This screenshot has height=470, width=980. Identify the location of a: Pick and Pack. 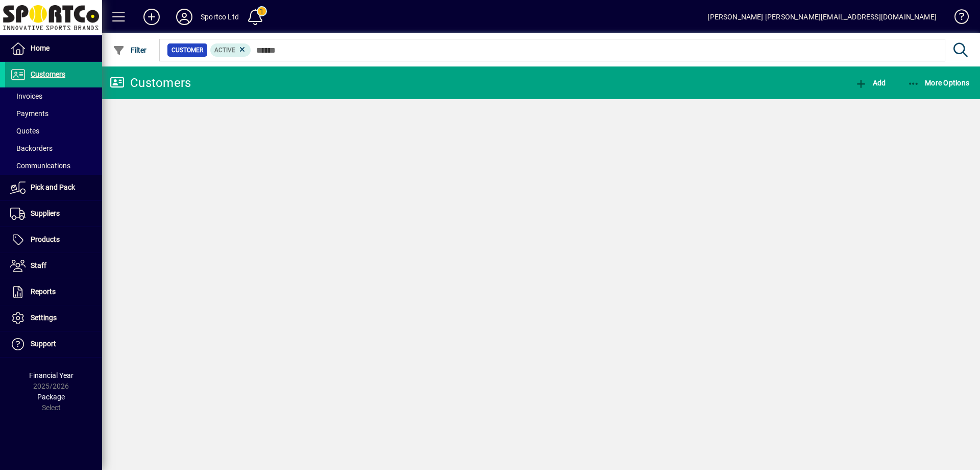
(54, 187).